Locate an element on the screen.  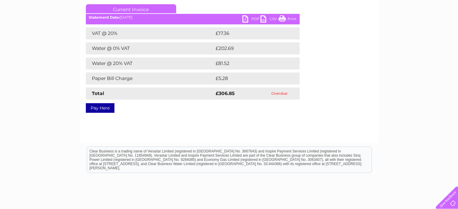
a: Telecoms is located at coordinates (393, 28).